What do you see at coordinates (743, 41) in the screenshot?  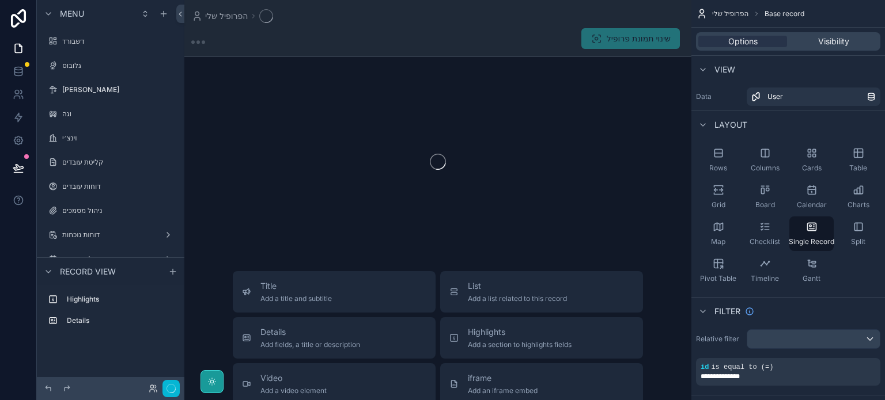 I see `span: Options` at bounding box center [743, 41].